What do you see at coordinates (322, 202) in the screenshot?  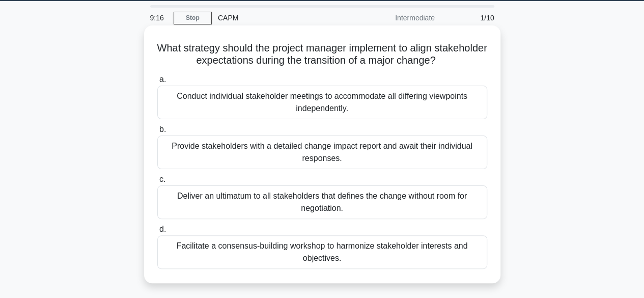 I see `div: Deliver an ultimatum to all stakeholders that defines the change without room for negotiation.` at bounding box center [322, 202].